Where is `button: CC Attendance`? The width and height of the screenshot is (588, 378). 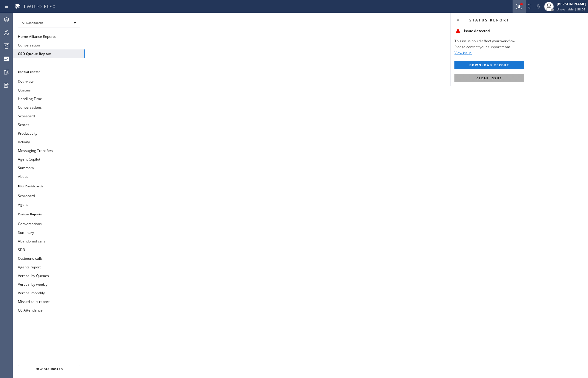 button: CC Attendance is located at coordinates (49, 310).